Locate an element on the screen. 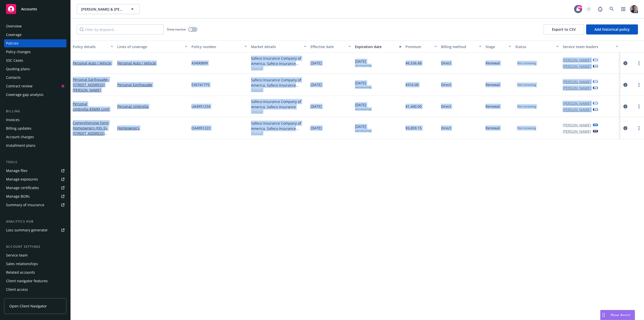 The height and width of the screenshot is (320, 644). a: Homeowners is located at coordinates (152, 128).